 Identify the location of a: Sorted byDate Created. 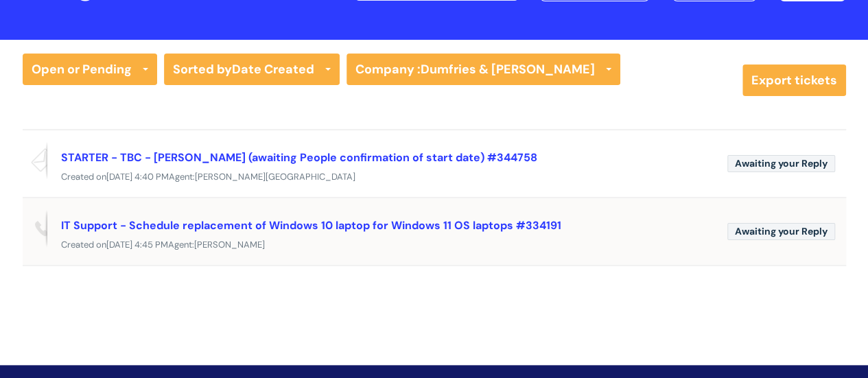
(252, 70).